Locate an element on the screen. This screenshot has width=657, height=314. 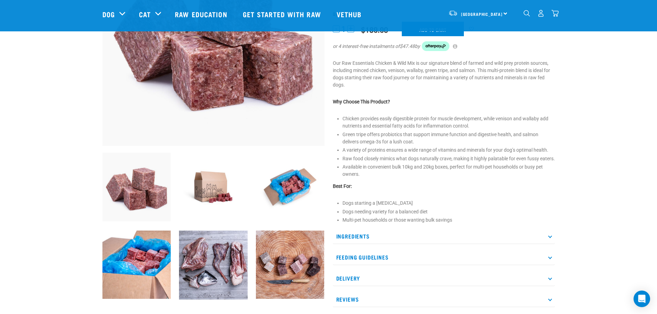
img: Raw Essentials Bulk 10kg Raw Dog Food Box Exterior Design is located at coordinates (213, 187).